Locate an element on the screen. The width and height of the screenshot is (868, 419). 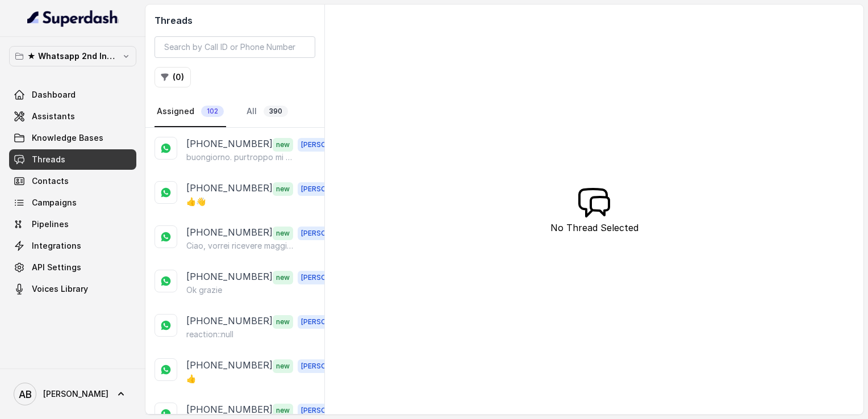
span: Dashboard is located at coordinates (53, 95).